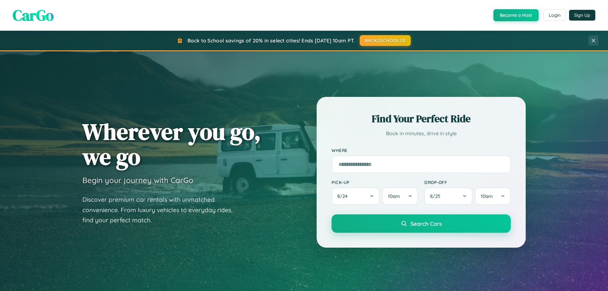 Image resolution: width=608 pixels, height=291 pixels. Describe the element at coordinates (33, 15) in the screenshot. I see `span: CarGo` at that location.